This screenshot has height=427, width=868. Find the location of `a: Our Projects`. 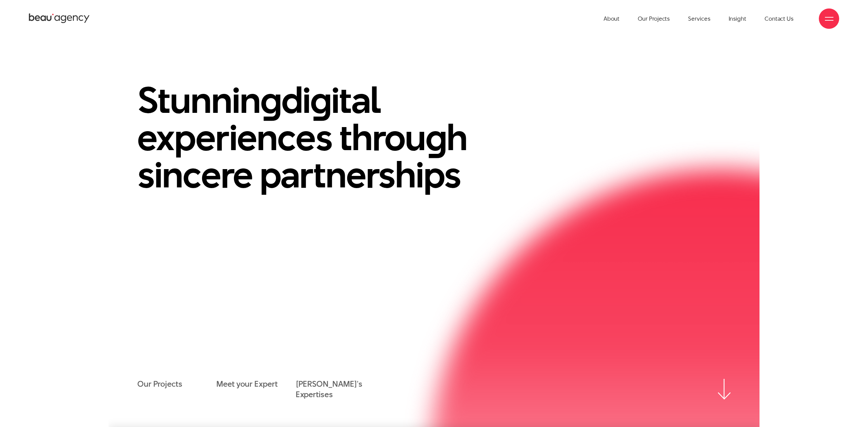

a: Our Projects is located at coordinates (160, 384).